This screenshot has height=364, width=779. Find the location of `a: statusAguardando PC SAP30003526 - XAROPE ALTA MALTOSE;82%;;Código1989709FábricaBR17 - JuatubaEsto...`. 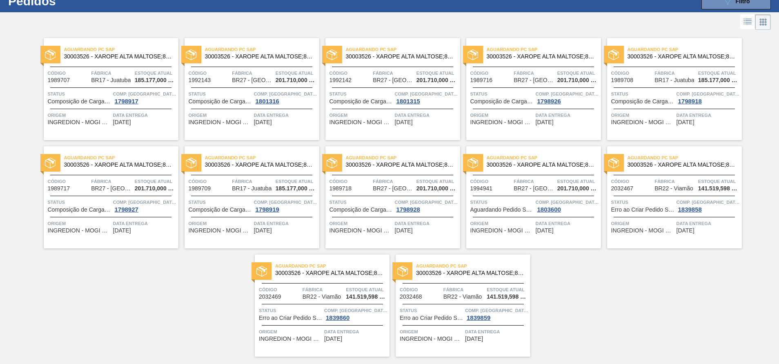

a: statusAguardando PC SAP30003526 - XAROPE ALTA MALTOSE;82%;;Código1989709FábricaBR17 - JuatubaEsto... is located at coordinates (249, 197).